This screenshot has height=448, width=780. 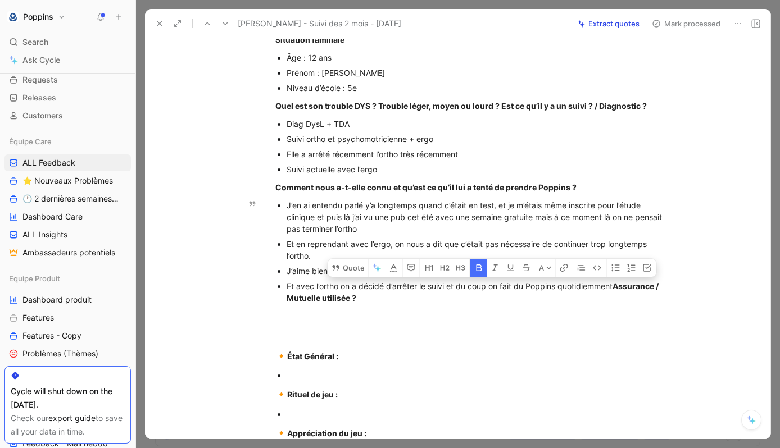 I want to click on a: Problèmes récents (Thèmes), so click(x=67, y=372).